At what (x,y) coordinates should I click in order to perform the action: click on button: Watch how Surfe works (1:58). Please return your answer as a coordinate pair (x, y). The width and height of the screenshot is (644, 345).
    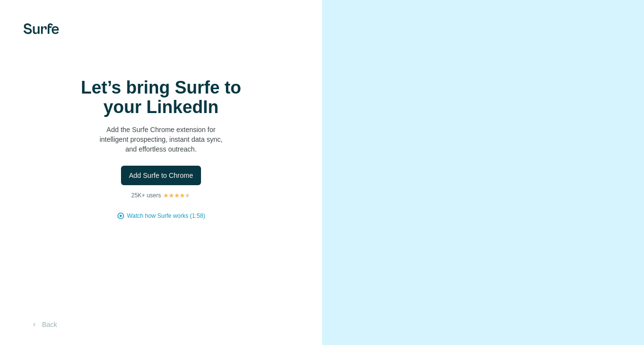
    Looking at the image, I should click on (166, 216).